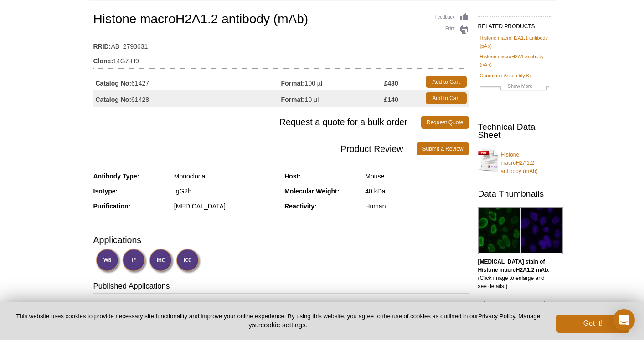 This screenshot has height=340, width=644. What do you see at coordinates (281, 44) in the screenshot?
I see `td: AB_2793631` at bounding box center [281, 44].